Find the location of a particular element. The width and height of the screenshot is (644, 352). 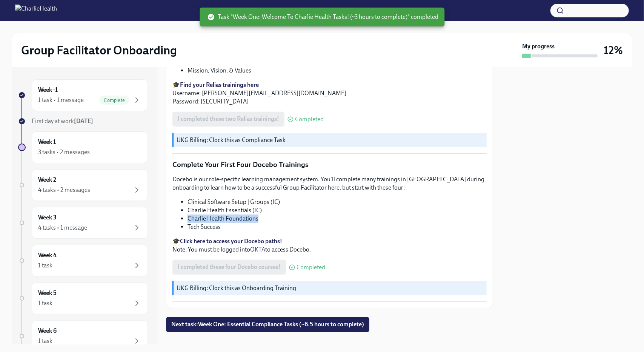

a: Week 61 task is located at coordinates (83, 336).